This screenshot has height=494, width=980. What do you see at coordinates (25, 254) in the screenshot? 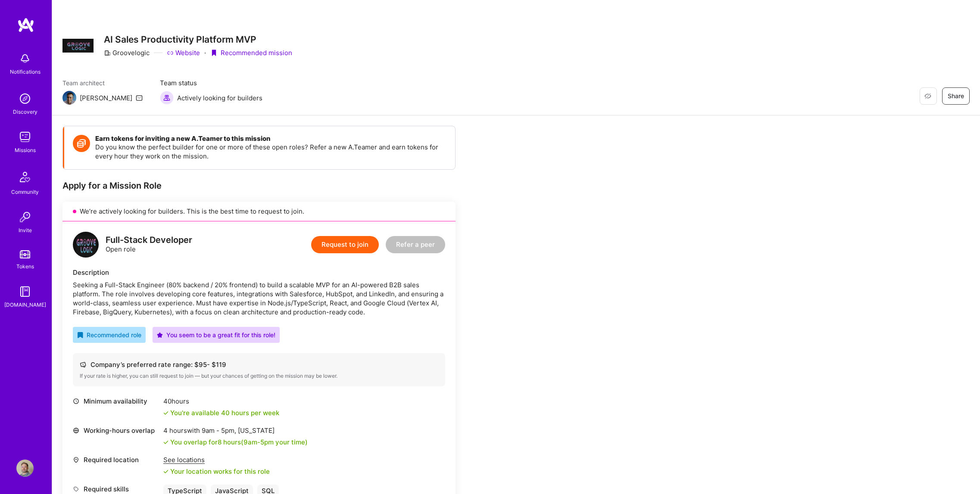
I see `img: tokens` at bounding box center [25, 254].